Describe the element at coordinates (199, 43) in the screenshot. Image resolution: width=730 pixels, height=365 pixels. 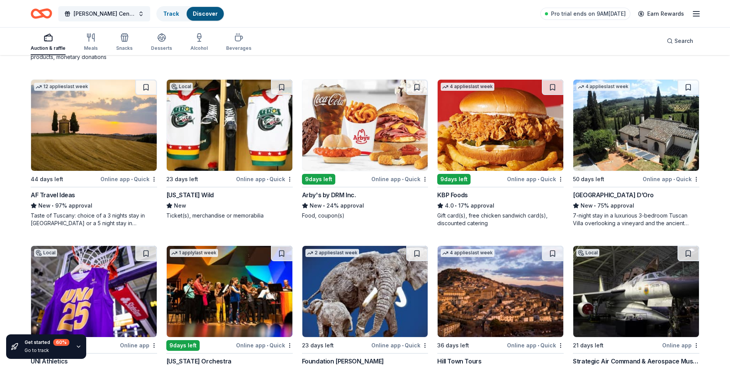
I see `button: Alcohol` at that location.